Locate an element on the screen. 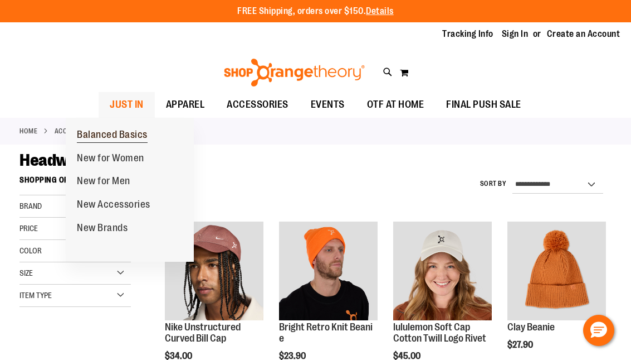 The width and height of the screenshot is (631, 360). a: OTF AT HOME is located at coordinates (396, 105).